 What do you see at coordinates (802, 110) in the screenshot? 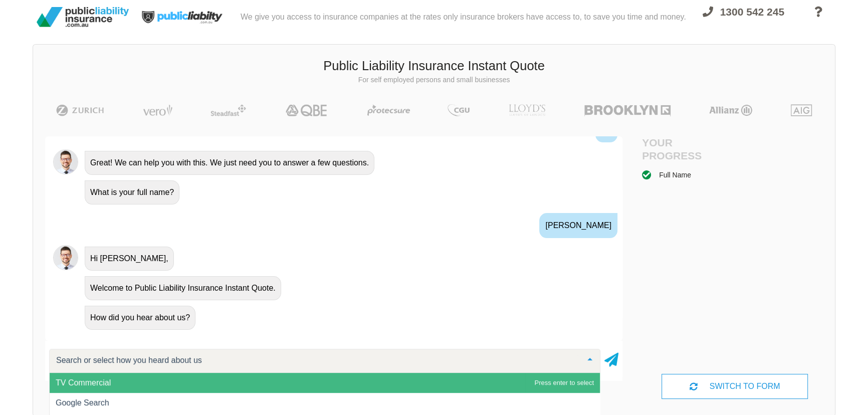
I see `img: AIG | Public Liability Insurance` at bounding box center [802, 110].